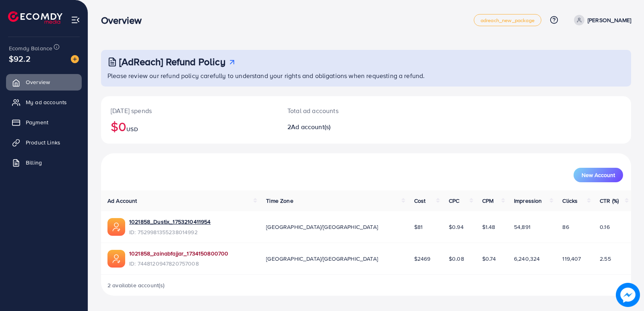 The width and height of the screenshot is (644, 311). Describe the element at coordinates (44, 82) in the screenshot. I see `a: Overview` at that location.